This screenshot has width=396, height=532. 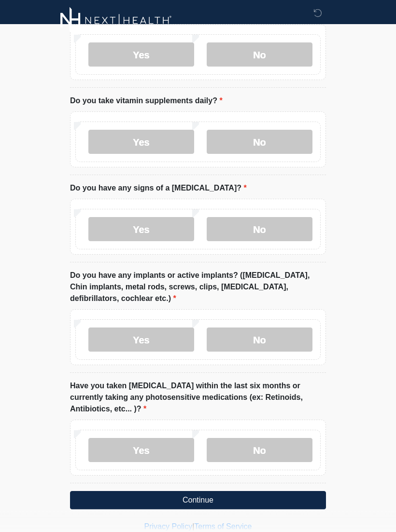 I want to click on label: Do you take vitamin supplements daily?, so click(x=146, y=101).